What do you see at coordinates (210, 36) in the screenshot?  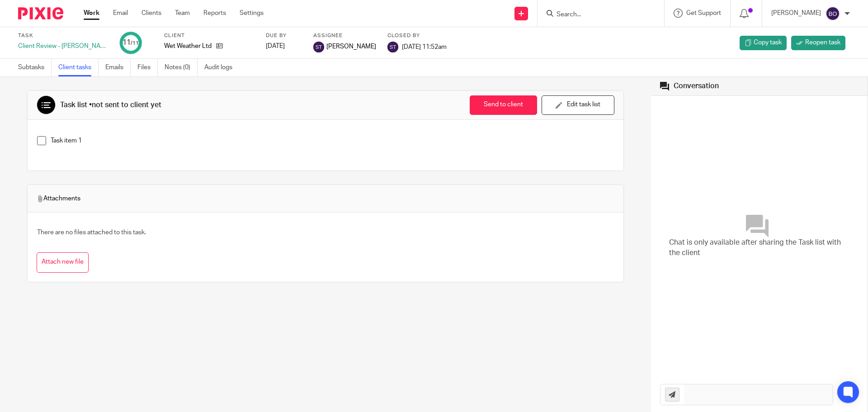 I see `label: Client` at bounding box center [210, 36].